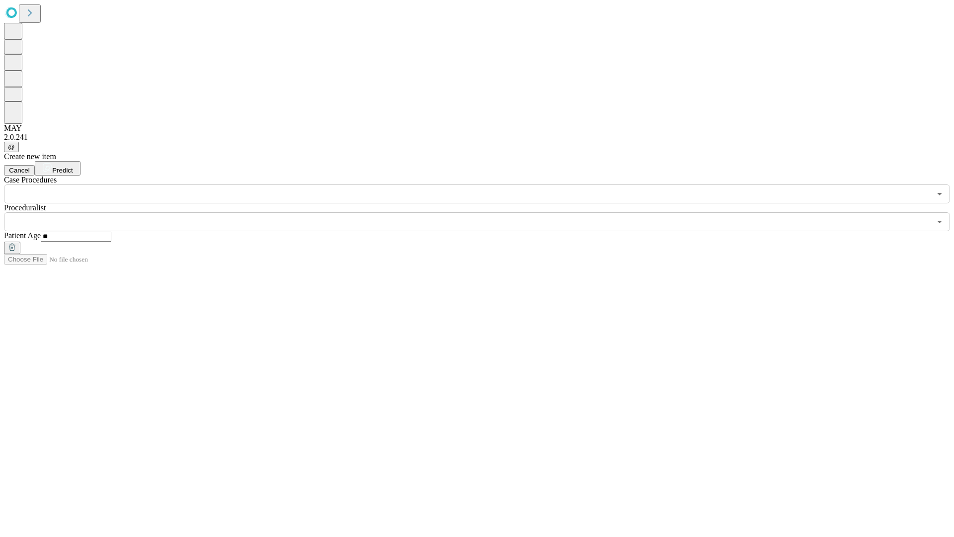 This screenshot has width=954, height=537. What do you see at coordinates (58, 168) in the screenshot?
I see `button: Predict` at bounding box center [58, 168].